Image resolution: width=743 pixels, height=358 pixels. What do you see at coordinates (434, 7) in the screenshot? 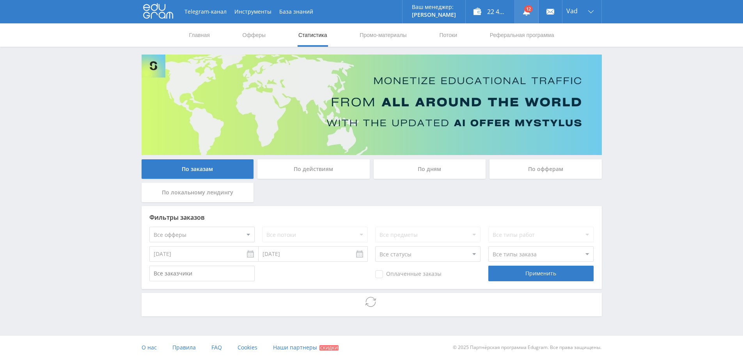
I see `p: Ваш менеджер:` at bounding box center [434, 7].